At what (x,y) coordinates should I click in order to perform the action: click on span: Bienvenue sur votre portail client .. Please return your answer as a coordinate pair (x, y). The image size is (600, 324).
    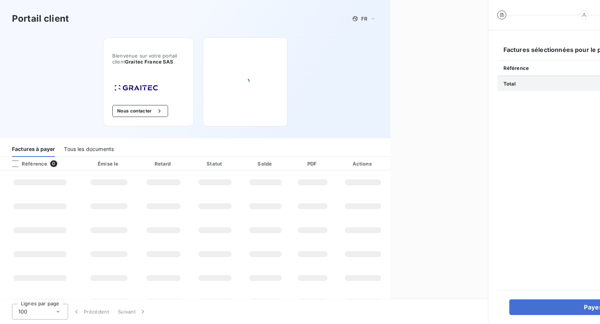
    Looking at the image, I should click on (148, 59).